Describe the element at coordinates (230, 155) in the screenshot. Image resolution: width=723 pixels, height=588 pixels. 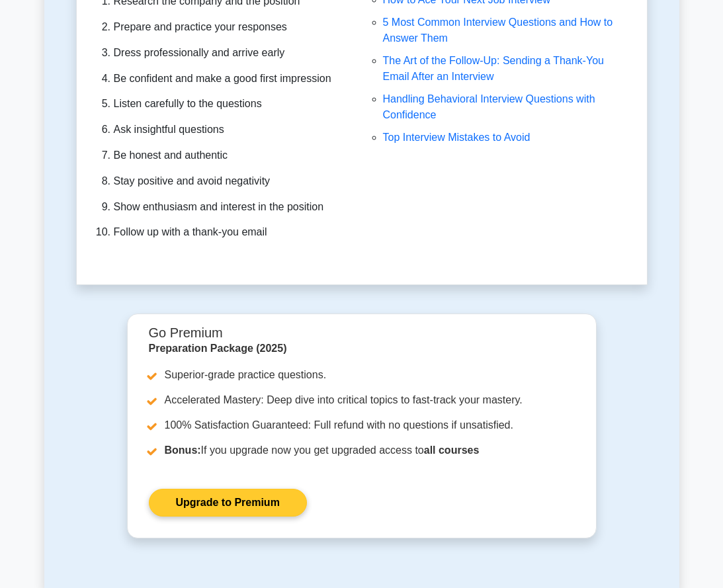
I see `li: Be honest and authentic` at that location.